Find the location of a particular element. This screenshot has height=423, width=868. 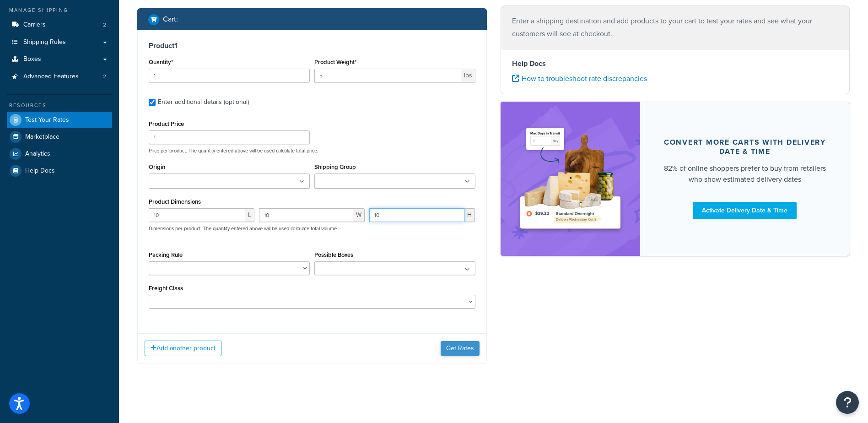

li: Advanced Features is located at coordinates (60, 77).